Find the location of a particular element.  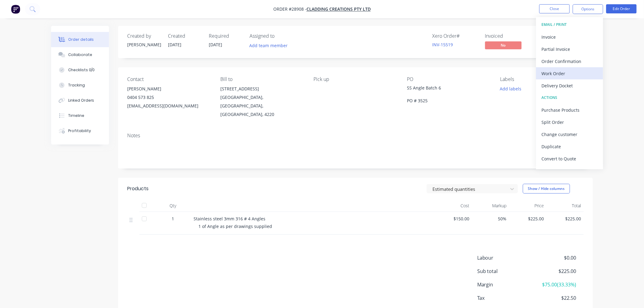

div: Partial Invoice is located at coordinates (570, 49).